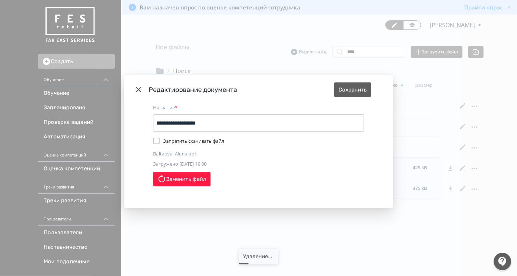 The height and width of the screenshot is (276, 517). Describe the element at coordinates (201, 164) in the screenshot. I see `span: 10:00` at that location.